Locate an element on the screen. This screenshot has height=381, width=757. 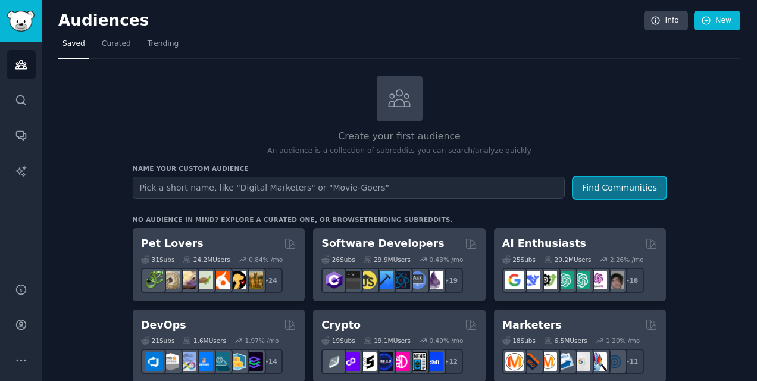
div: 25 Sub s is located at coordinates (519, 259).